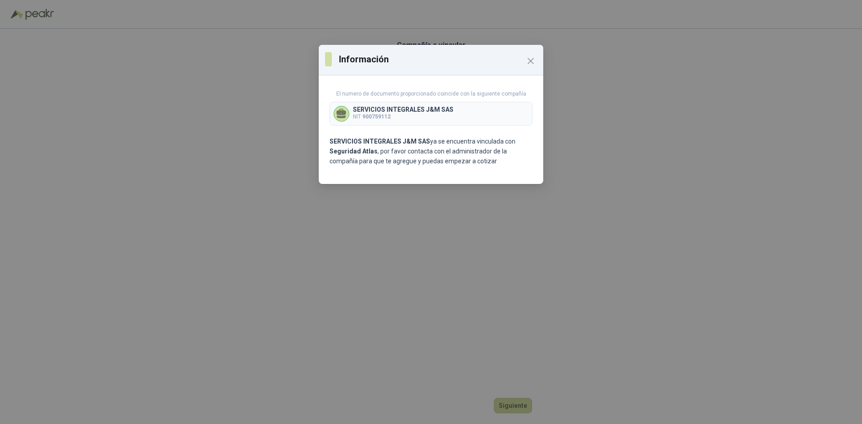 The width and height of the screenshot is (862, 424). What do you see at coordinates (353, 151) in the screenshot?
I see `b: Seguridad Atlas` at bounding box center [353, 151].